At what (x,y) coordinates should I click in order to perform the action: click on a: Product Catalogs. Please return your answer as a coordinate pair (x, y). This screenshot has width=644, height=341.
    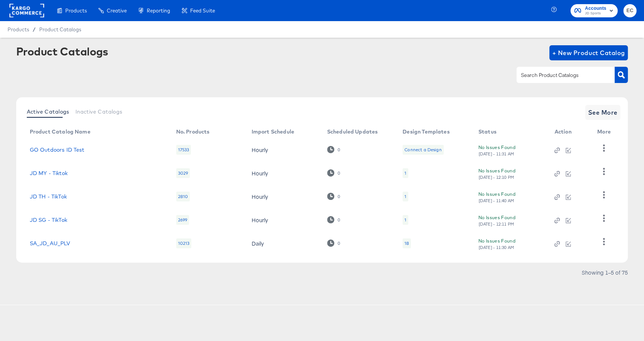
    Looking at the image, I should click on (60, 29).